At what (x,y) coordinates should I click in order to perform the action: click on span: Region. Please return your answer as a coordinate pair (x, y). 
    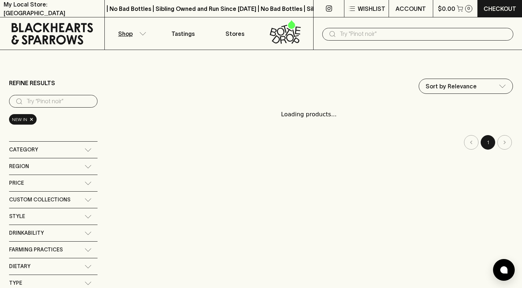
    Looking at the image, I should click on (19, 166).